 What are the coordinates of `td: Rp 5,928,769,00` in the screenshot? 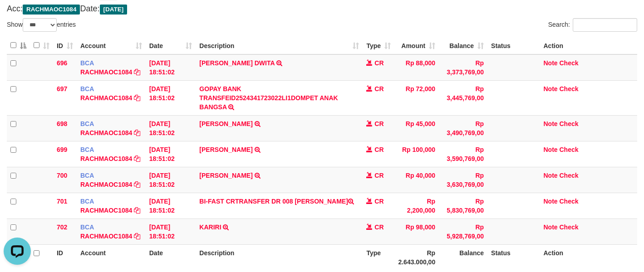 It's located at (463, 231).